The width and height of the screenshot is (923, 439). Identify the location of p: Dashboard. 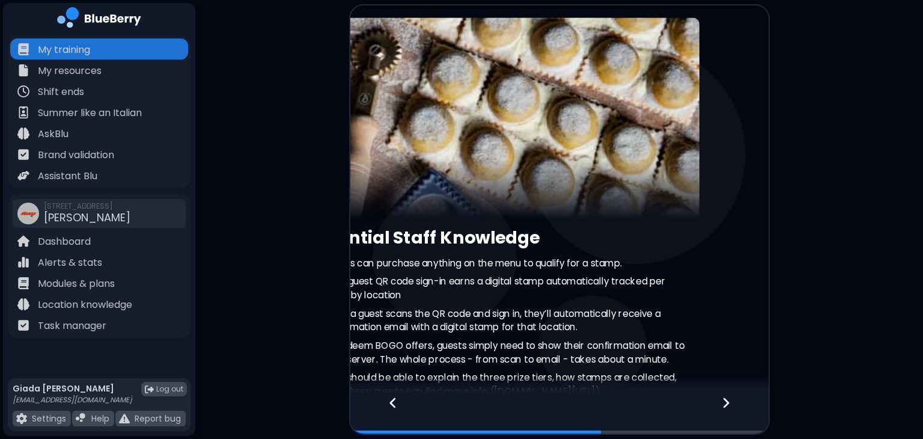
(64, 241).